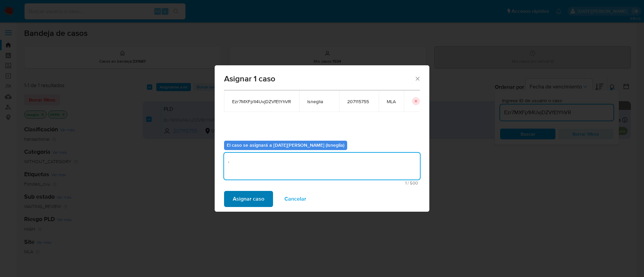 The height and width of the screenshot is (277, 644). What do you see at coordinates (359, 101) in the screenshot?
I see `span: 207115755` at bounding box center [359, 101].